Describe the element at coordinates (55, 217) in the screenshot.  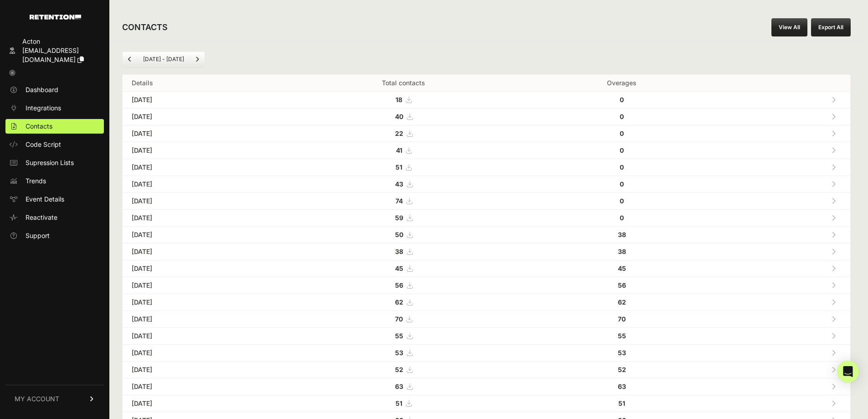
I see `a: Reactivate` at that location.